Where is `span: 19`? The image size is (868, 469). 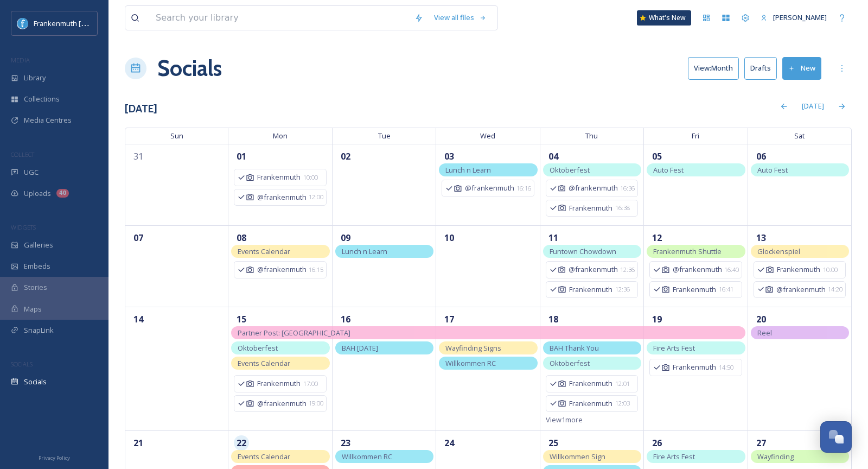
span: 19 is located at coordinates (657, 319).